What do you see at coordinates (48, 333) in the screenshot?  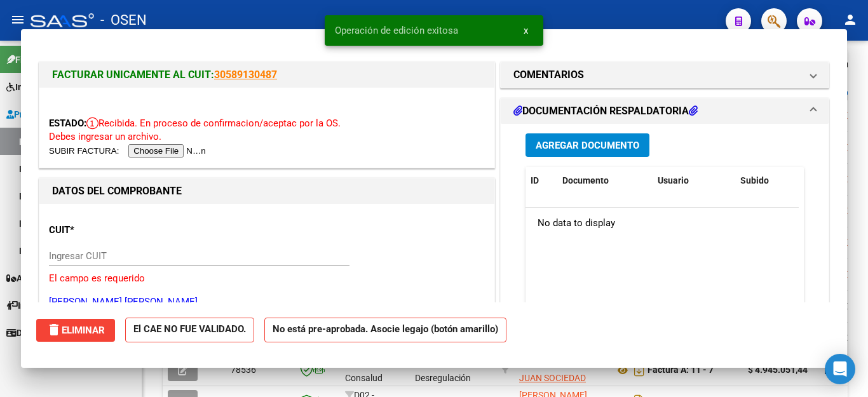 I see `span: Datos de contacto` at bounding box center [48, 333].